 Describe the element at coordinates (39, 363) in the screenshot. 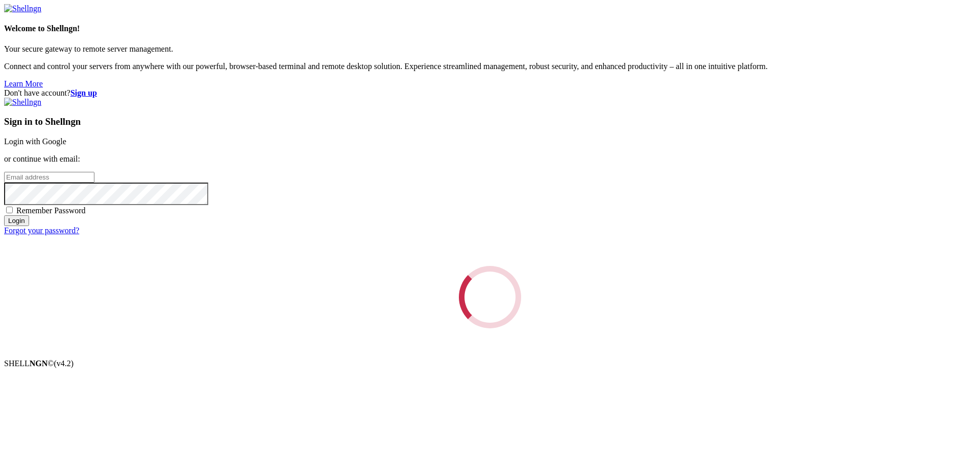

I see `span: SHELL ©` at that location.